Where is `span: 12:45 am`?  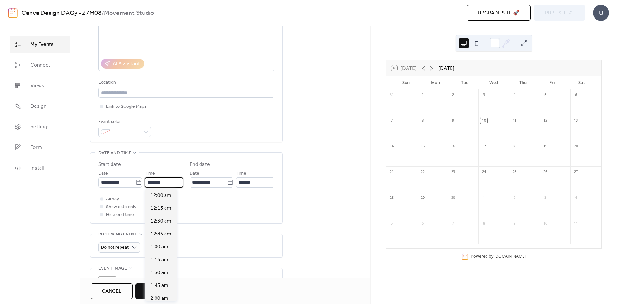 span: 12:45 am is located at coordinates (161, 234).